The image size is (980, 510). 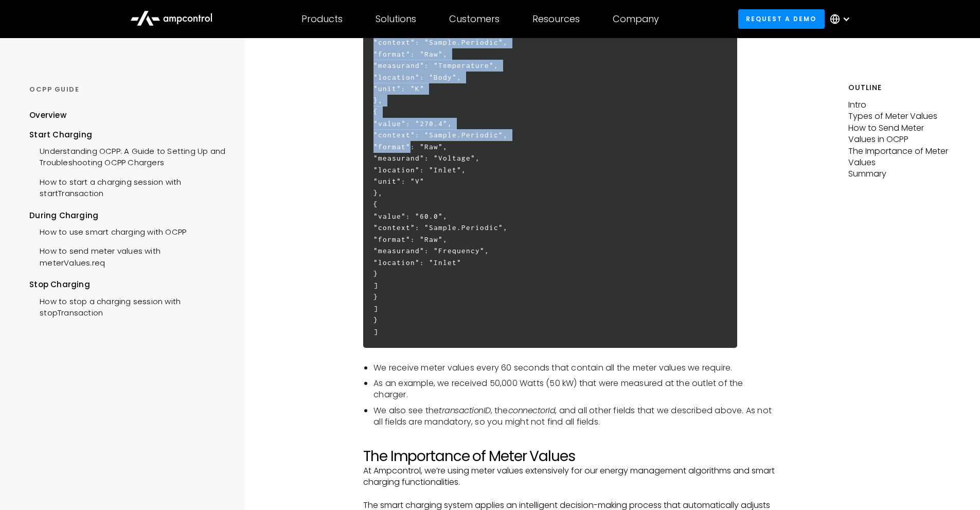 I want to click on p: Types of Meter Values, so click(x=899, y=116).